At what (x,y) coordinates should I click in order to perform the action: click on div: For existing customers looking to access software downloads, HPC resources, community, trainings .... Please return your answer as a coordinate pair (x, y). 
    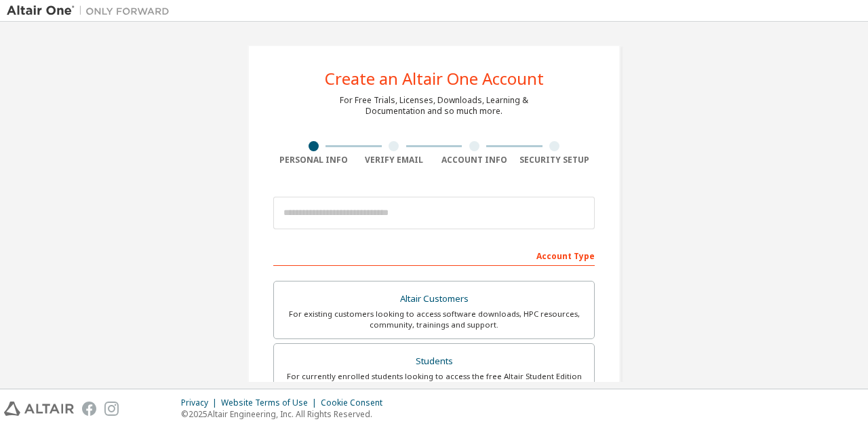
    Looking at the image, I should click on (434, 320).